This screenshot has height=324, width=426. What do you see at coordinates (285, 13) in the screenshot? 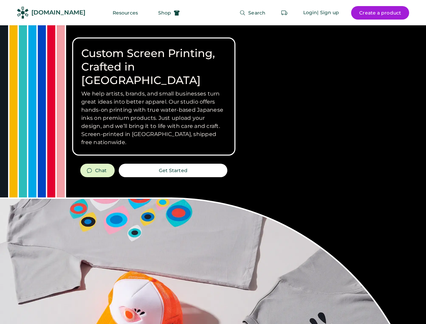
I see `button: Retrieve an order` at bounding box center [285, 13].